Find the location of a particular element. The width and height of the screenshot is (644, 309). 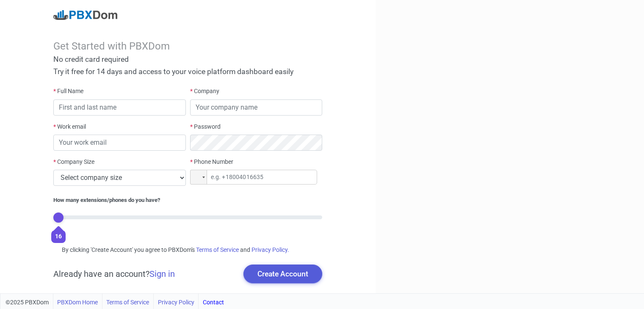

span: 16 is located at coordinates (58, 236).